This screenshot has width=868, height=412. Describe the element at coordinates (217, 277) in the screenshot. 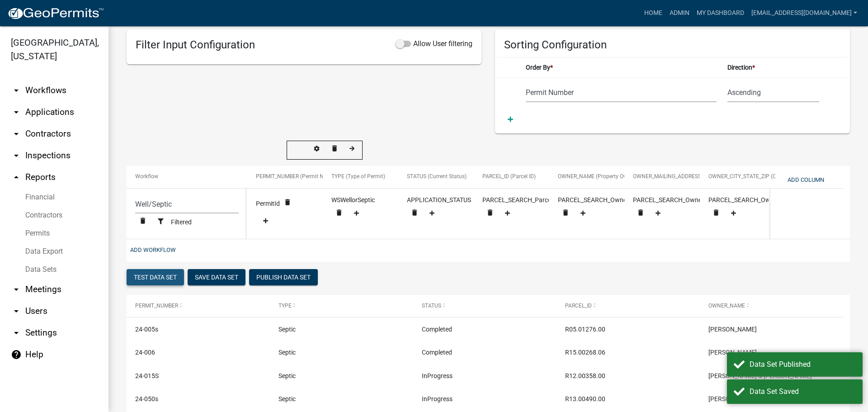

I see `button: Save Data Set` at that location.